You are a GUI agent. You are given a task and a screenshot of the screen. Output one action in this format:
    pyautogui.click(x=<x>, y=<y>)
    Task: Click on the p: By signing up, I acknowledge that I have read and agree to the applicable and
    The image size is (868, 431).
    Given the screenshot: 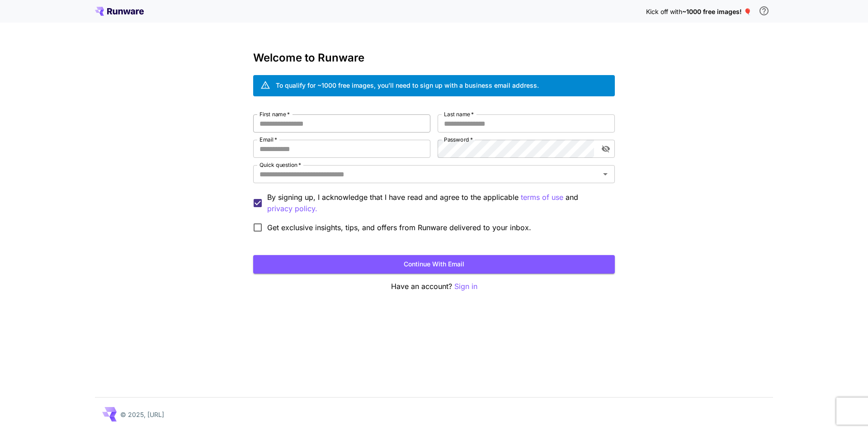 What is the action you would take?
    pyautogui.click(x=437, y=203)
    